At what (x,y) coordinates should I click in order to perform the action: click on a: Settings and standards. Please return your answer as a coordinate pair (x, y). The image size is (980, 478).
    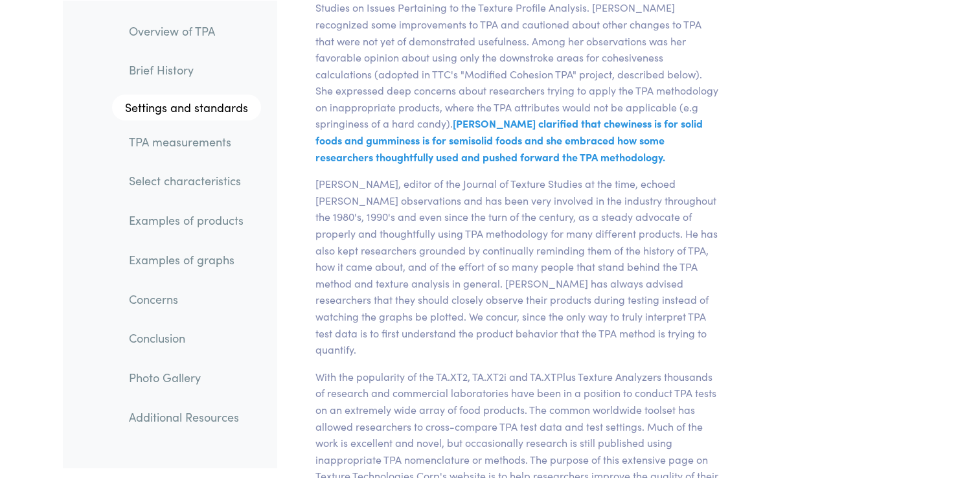
    Looking at the image, I should click on (187, 107).